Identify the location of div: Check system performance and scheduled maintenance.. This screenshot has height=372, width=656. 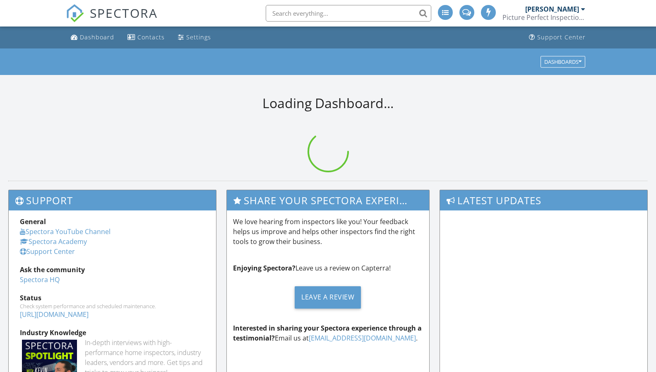
(112, 306).